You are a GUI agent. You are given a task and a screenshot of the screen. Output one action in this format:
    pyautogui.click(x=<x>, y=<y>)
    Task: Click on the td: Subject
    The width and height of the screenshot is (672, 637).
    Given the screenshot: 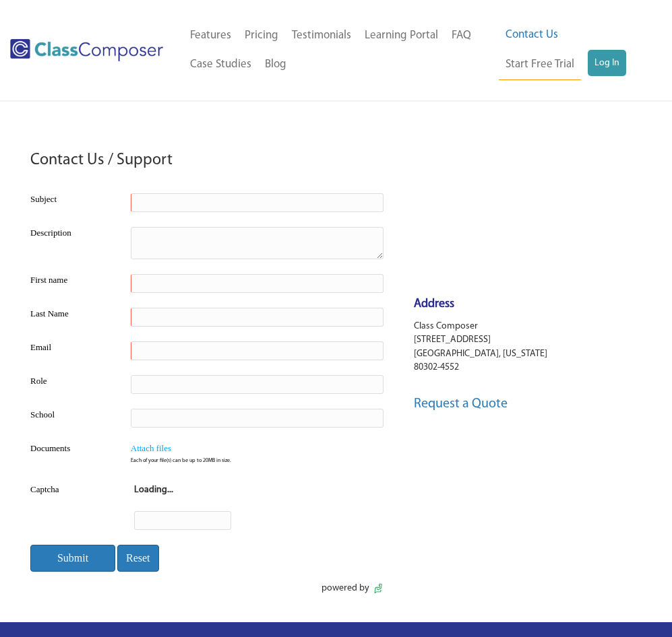 What is the action you would take?
    pyautogui.click(x=70, y=203)
    